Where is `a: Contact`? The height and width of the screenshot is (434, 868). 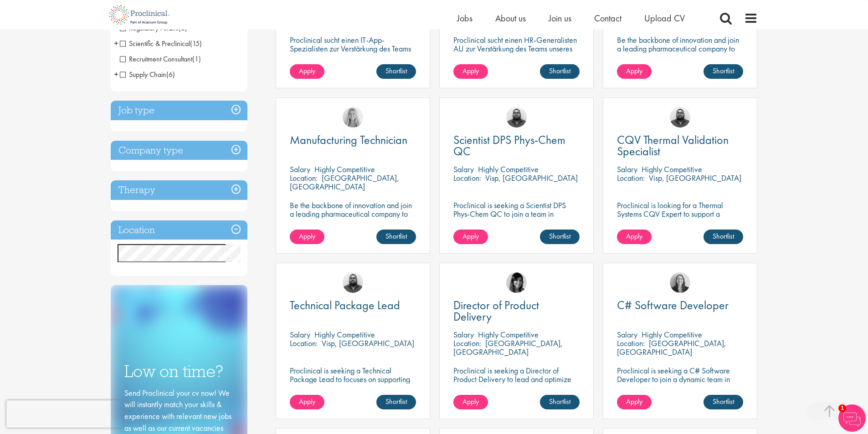 a: Contact is located at coordinates (608, 18).